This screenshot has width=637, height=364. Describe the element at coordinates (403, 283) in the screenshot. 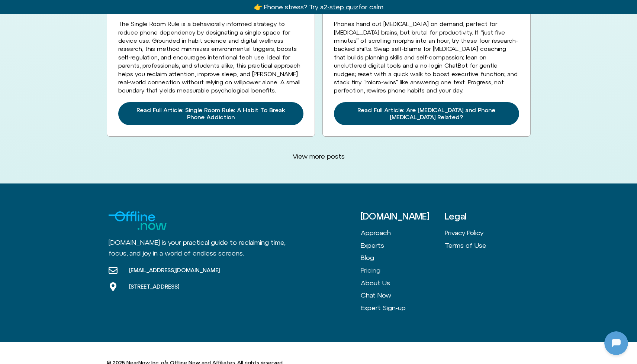

I see `a: About Us` at that location.